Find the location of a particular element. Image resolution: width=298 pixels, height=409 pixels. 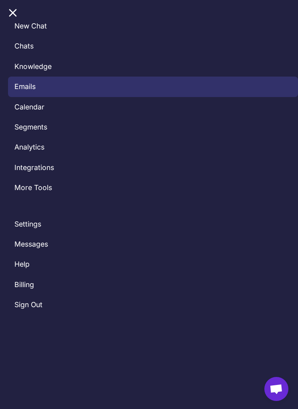

a: Settings is located at coordinates (153, 224).